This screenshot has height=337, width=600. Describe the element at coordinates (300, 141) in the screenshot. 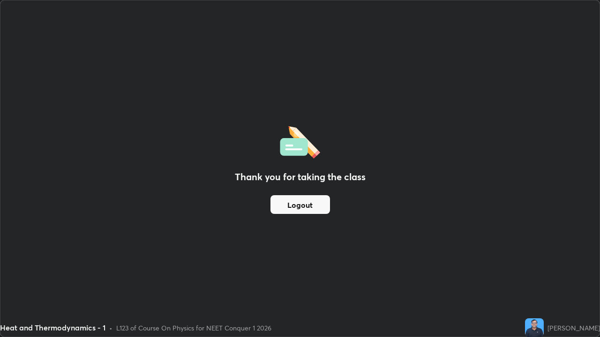

I see `img: offlineFeedback.1438e8b3.svg` at that location.